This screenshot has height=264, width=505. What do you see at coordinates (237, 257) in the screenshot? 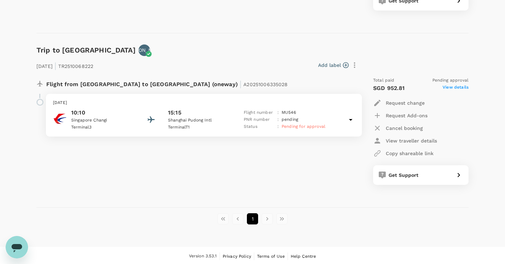
I see `span: Privacy Policy` at bounding box center [237, 257].